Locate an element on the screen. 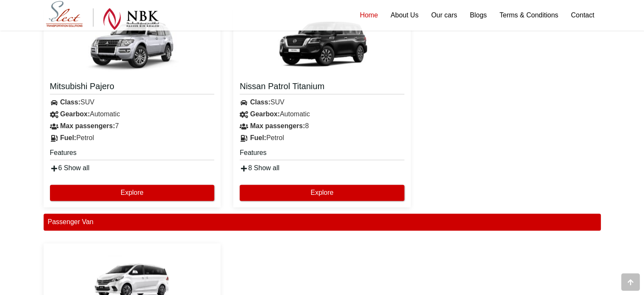  a: 6 Show all is located at coordinates (69, 168).